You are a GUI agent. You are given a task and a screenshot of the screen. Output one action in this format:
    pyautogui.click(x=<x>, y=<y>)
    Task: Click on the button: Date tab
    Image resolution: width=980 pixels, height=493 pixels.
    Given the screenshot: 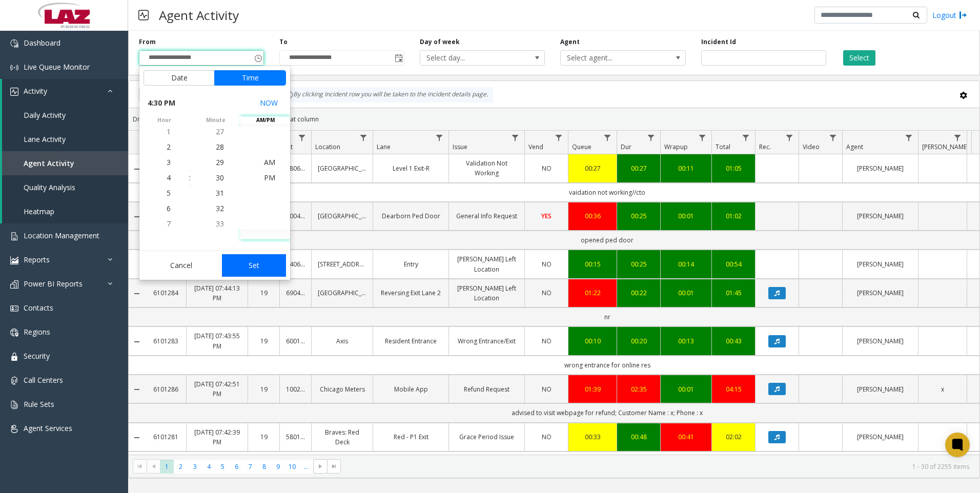 What is the action you would take?
    pyautogui.click(x=179, y=78)
    